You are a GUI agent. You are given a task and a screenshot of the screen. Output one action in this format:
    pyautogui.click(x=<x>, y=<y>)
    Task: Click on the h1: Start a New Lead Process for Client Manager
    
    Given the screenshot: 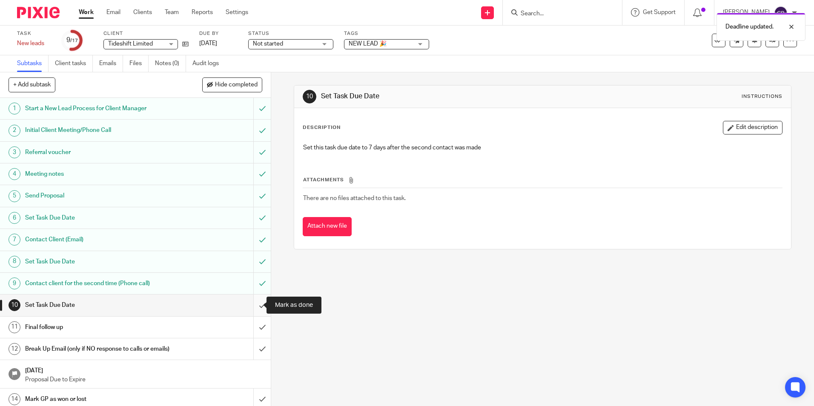 What is the action you would take?
    pyautogui.click(x=98, y=109)
    